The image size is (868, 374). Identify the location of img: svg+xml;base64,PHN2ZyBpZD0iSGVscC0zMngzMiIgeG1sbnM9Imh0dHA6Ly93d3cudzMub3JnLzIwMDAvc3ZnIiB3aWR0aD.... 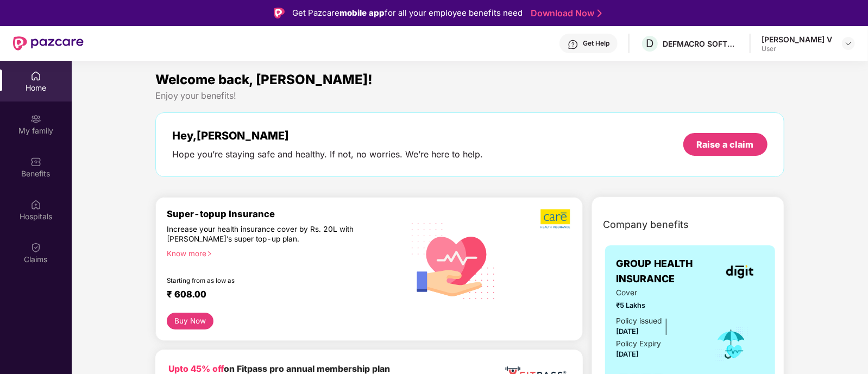
(573, 44).